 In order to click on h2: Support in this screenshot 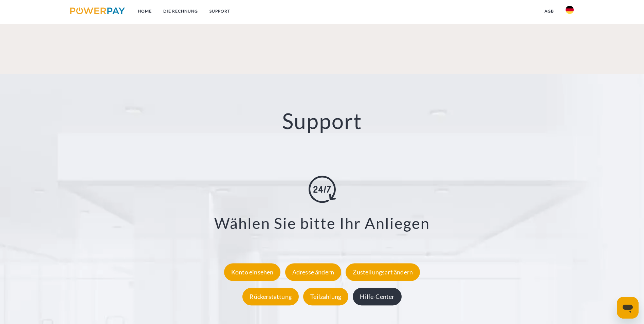, I will do `click(322, 121)`.